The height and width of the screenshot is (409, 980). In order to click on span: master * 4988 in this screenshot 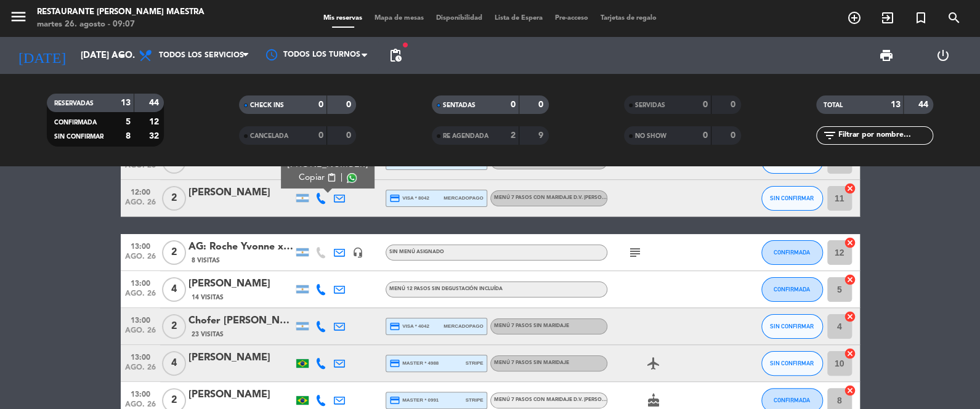, I will do `click(414, 363)`.